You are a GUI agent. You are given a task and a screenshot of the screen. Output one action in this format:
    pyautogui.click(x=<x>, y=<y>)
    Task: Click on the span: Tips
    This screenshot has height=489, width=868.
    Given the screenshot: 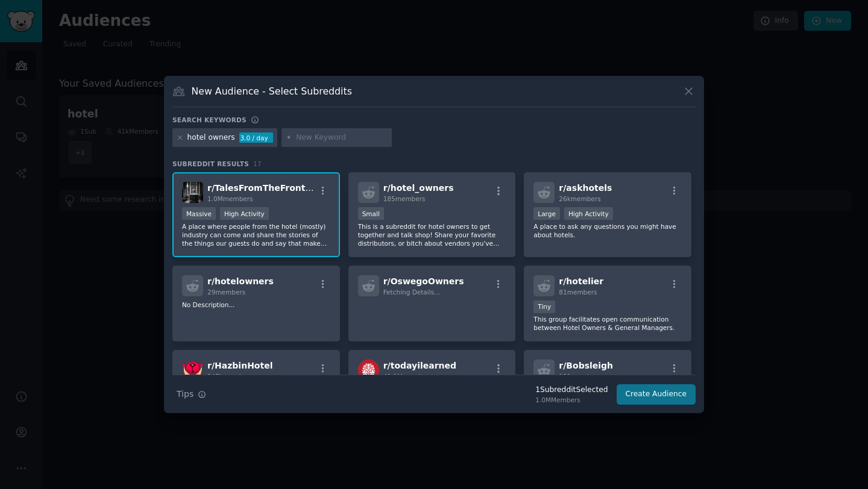 What is the action you would take?
    pyautogui.click(x=185, y=394)
    